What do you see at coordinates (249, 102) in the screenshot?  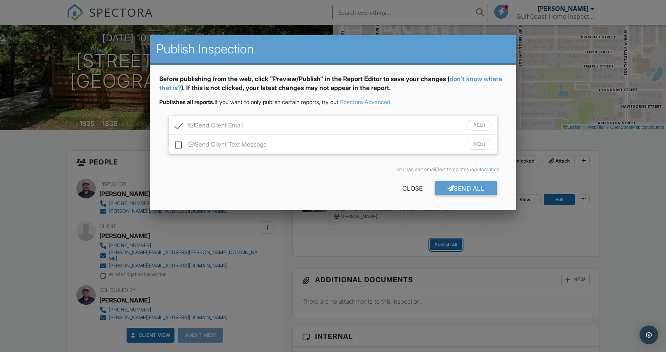 I see `span: If you want to only publish certain reports, try out` at bounding box center [249, 102].